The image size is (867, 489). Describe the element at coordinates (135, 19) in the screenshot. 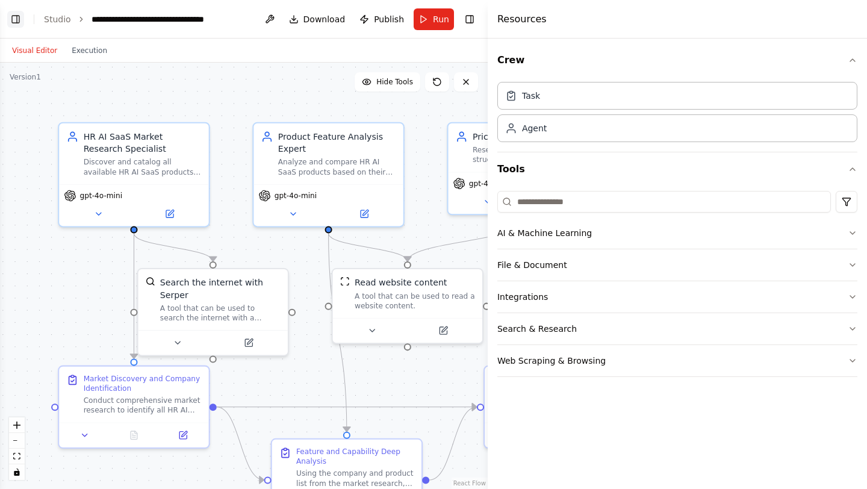

I see `nav: breadcrumb` at that location.